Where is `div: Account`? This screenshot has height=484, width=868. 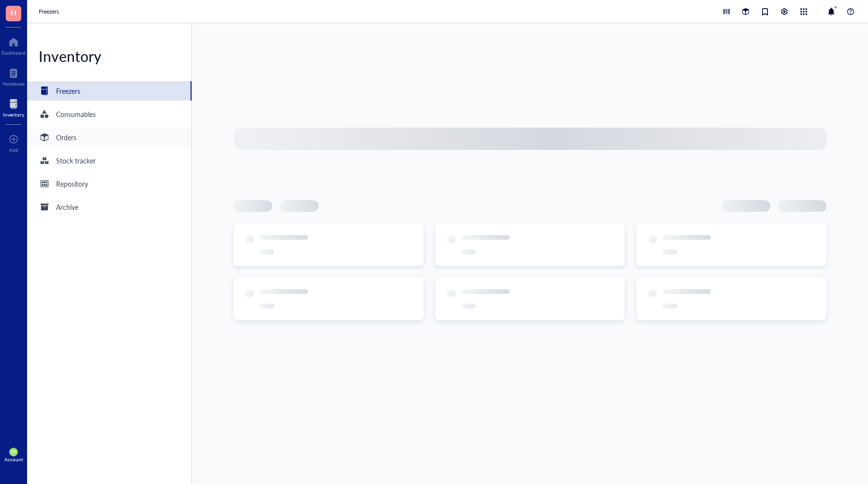 div: Account is located at coordinates (14, 460).